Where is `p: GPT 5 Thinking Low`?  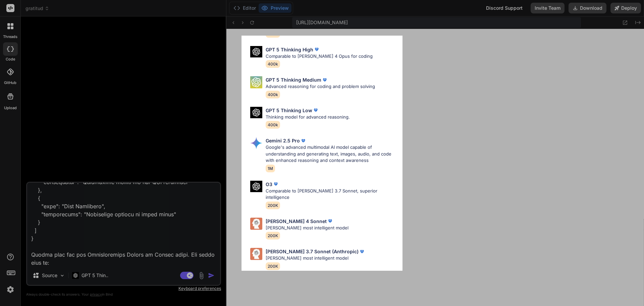
p: GPT 5 Thinking Low is located at coordinates (289, 110).